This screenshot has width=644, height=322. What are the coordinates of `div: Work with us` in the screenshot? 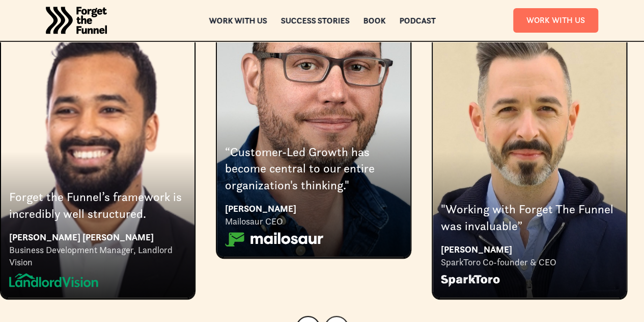 It's located at (238, 20).